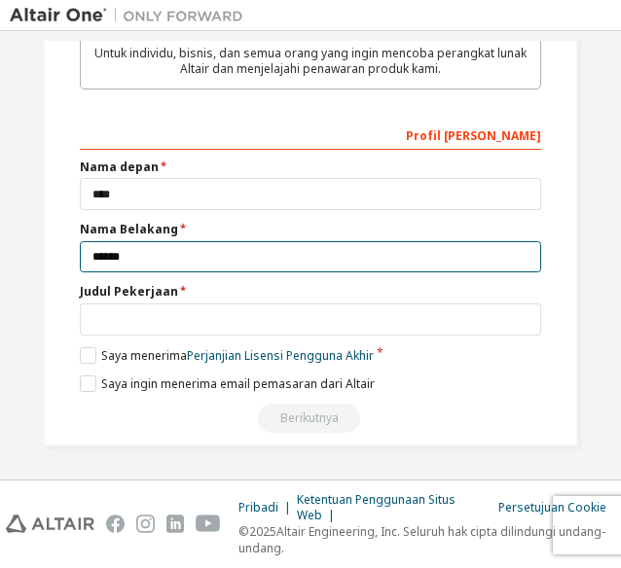  I want to click on font: Saya ingin menerima email pemasaran dari Altair, so click(237, 383).